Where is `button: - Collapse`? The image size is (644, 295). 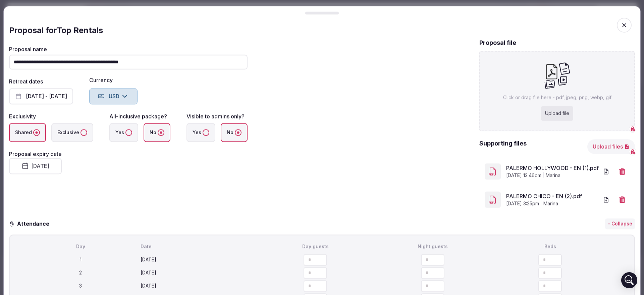 button: - Collapse is located at coordinates (620, 224).